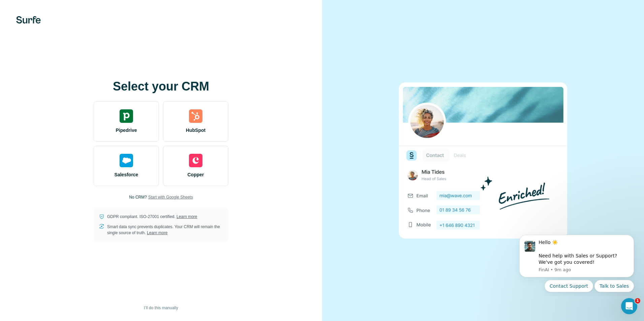  What do you see at coordinates (196, 130) in the screenshot?
I see `span: HubSpot` at bounding box center [196, 130].